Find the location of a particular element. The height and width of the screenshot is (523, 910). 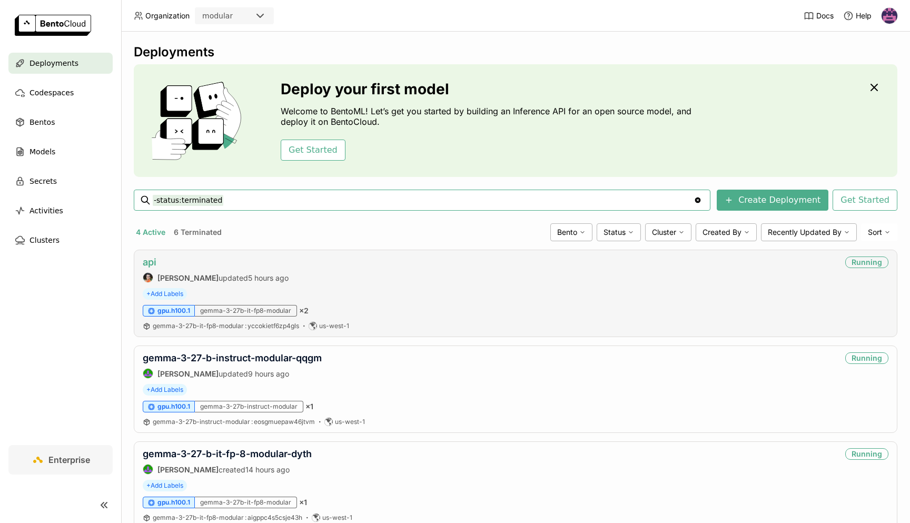

span: Organization is located at coordinates (168, 16).